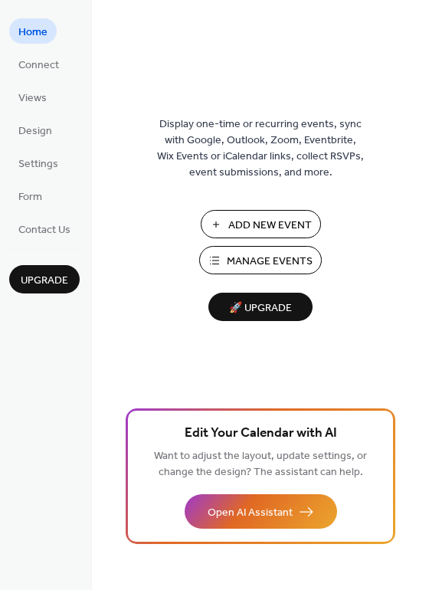  I want to click on span: 🚀 Upgrade, so click(261, 308).